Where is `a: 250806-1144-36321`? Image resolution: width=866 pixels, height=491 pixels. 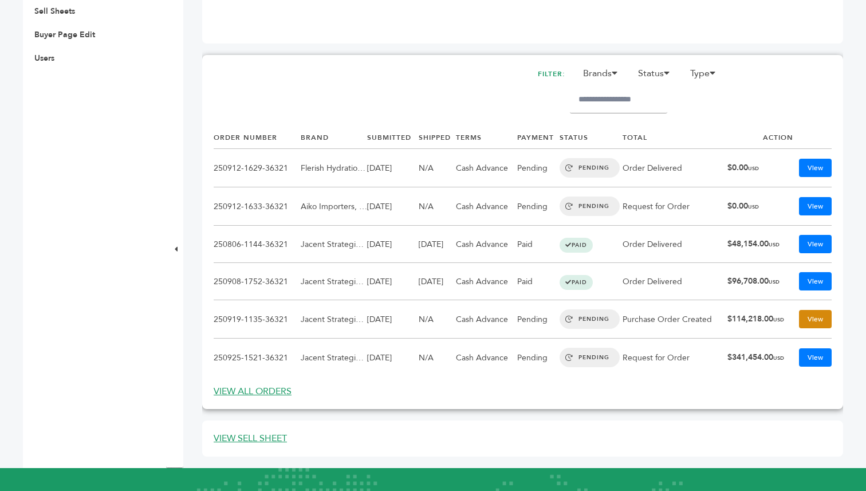 a: 250806-1144-36321 is located at coordinates (251, 244).